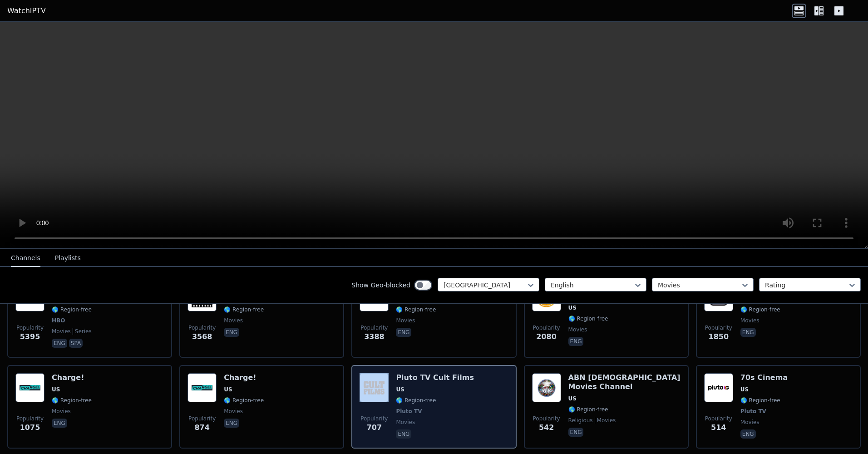 This screenshot has width=868, height=454. Describe the element at coordinates (719, 337) in the screenshot. I see `span: 1850` at that location.